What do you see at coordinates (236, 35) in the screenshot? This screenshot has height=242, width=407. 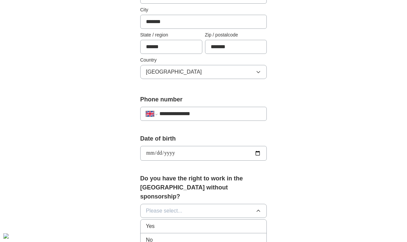 I see `label: Zip / postalcode` at bounding box center [236, 35].